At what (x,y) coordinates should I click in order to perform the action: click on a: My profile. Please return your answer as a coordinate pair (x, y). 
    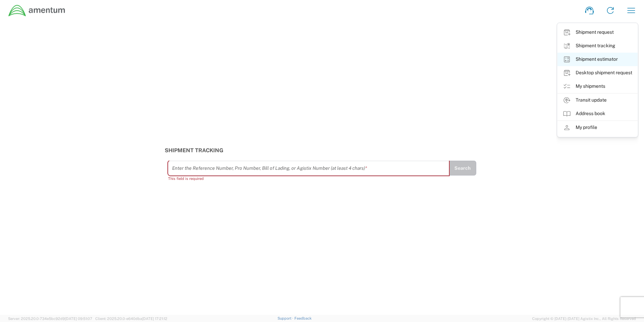
    Looking at the image, I should click on (598, 127).